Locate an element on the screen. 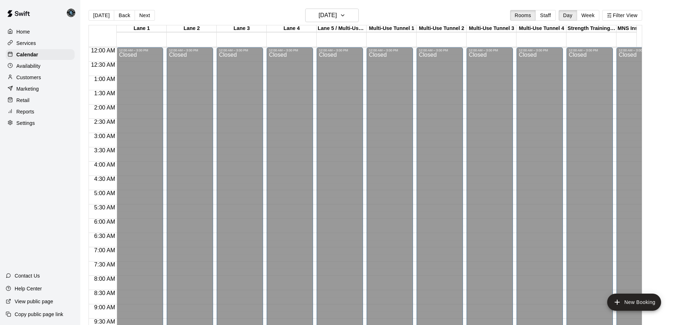  p: Reports is located at coordinates (25, 112).